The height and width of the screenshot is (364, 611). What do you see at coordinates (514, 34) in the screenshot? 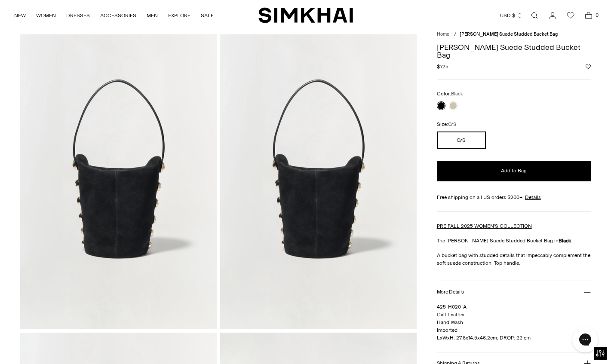
I see `nav: breadcrumbs` at bounding box center [514, 34].